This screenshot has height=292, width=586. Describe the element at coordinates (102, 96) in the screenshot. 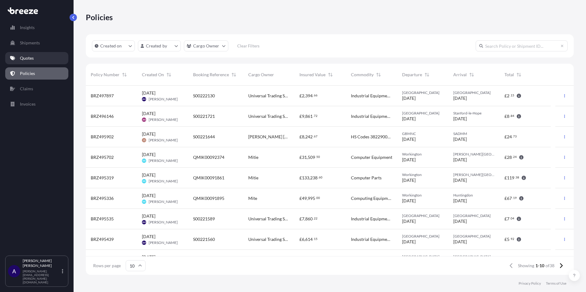

I see `span: BRZ497897` at that location.